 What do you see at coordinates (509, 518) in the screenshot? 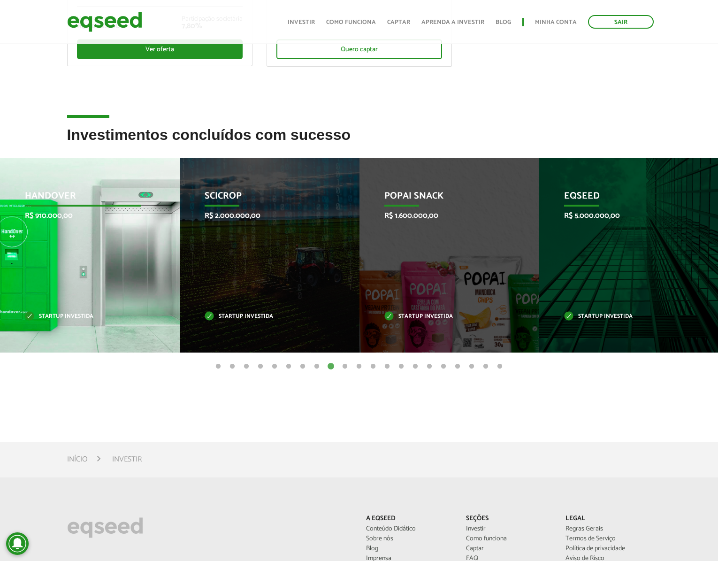
I see `p: Seções` at bounding box center [509, 518].